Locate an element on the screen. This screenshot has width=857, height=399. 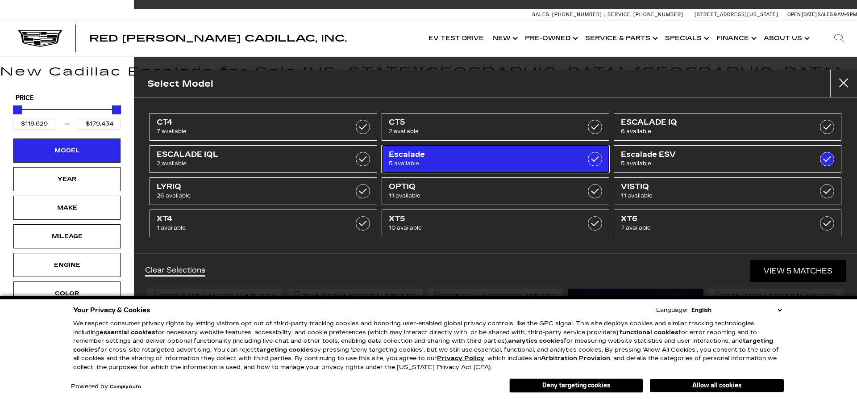
a: OPTIQ11 available is located at coordinates (495, 191).